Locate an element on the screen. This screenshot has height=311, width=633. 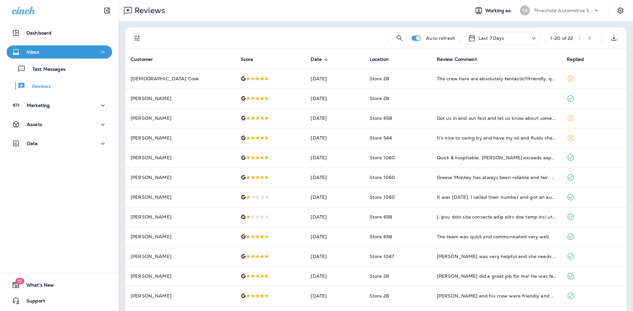
button: Inbox is located at coordinates (59, 52).